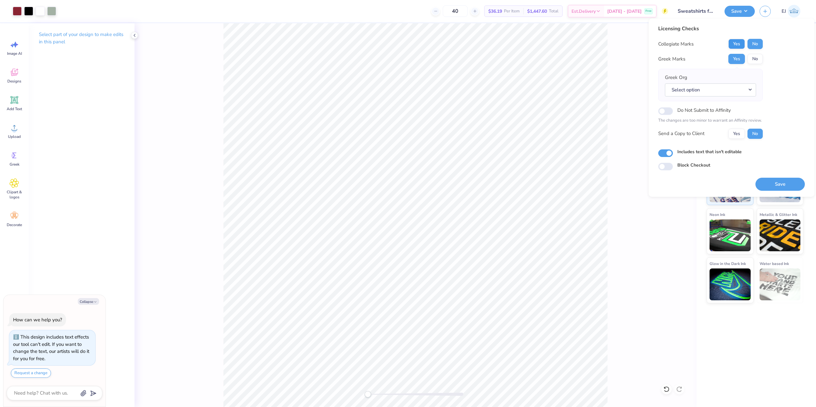 Image resolution: width=816 pixels, height=407 pixels. What do you see at coordinates (495, 11) in the screenshot?
I see `span: $36.19` at bounding box center [495, 11].